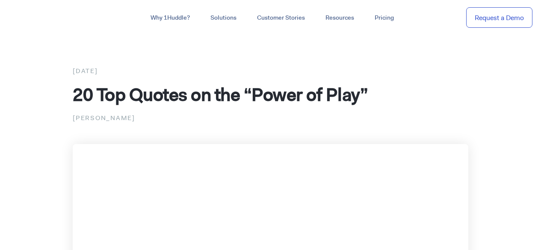 This screenshot has width=541, height=250. Describe the element at coordinates (223, 18) in the screenshot. I see `a: Solutions` at that location.